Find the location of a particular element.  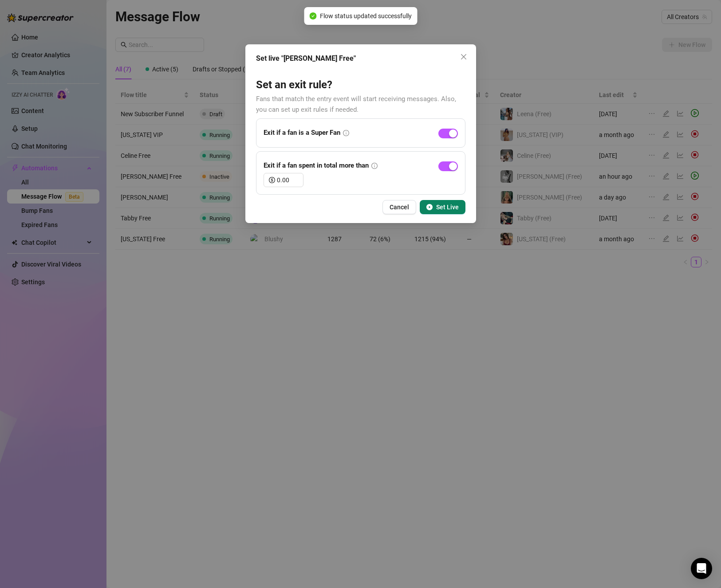

span: play-circle is located at coordinates (429, 207).